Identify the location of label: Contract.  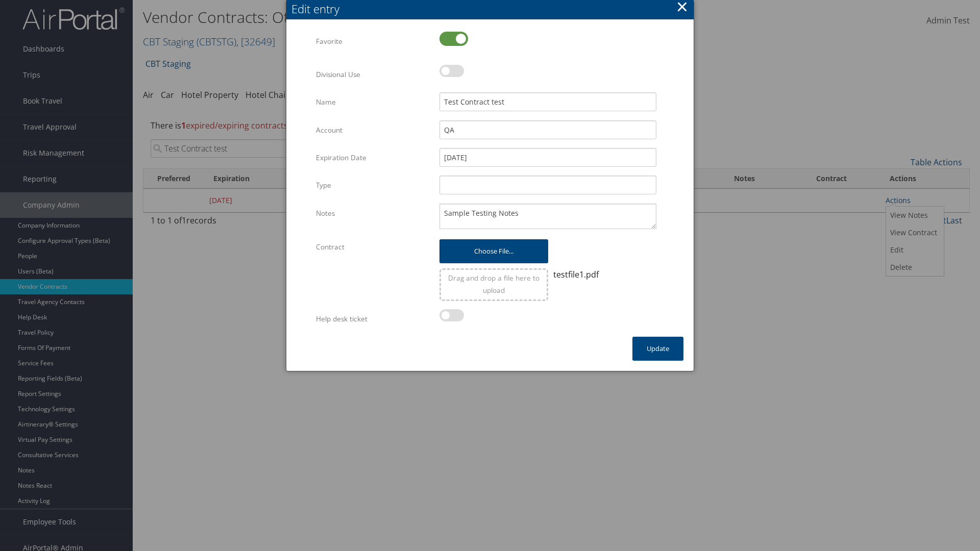
(374, 246).